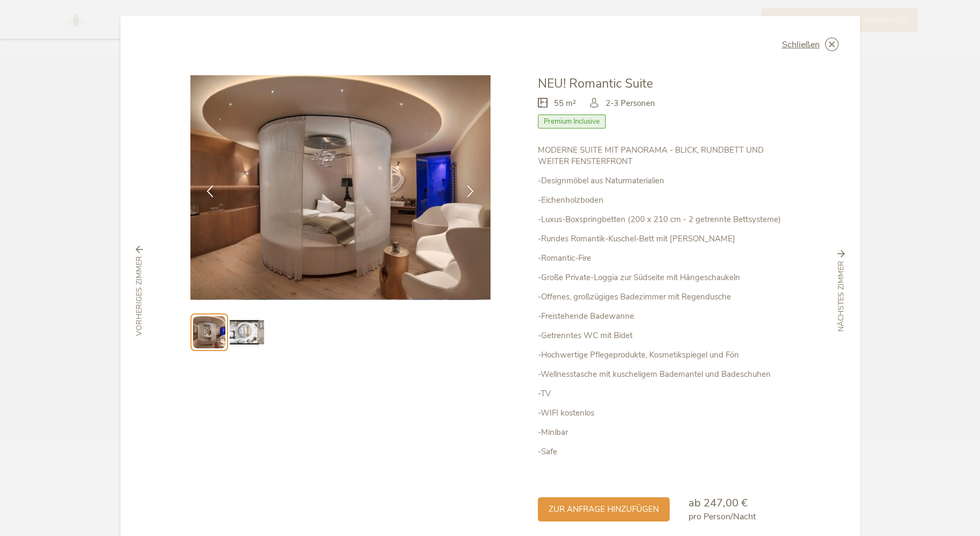  Describe the element at coordinates (139, 296) in the screenshot. I see `span: vorheriges Zimmer` at that location.